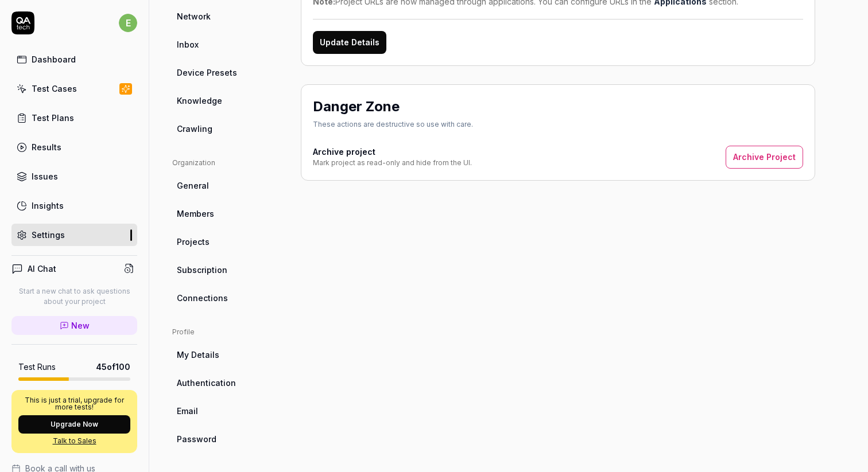  What do you see at coordinates (227, 163) in the screenshot?
I see `div: Organization` at bounding box center [227, 163].